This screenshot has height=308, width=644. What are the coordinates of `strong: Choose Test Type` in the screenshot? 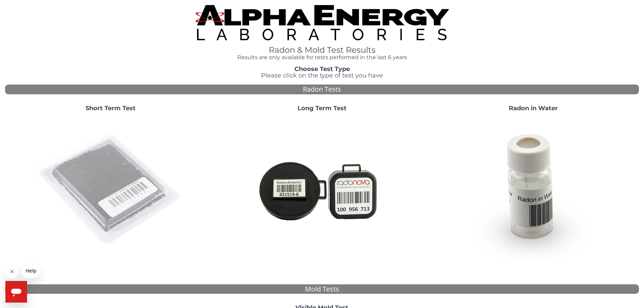 It's located at (322, 69).